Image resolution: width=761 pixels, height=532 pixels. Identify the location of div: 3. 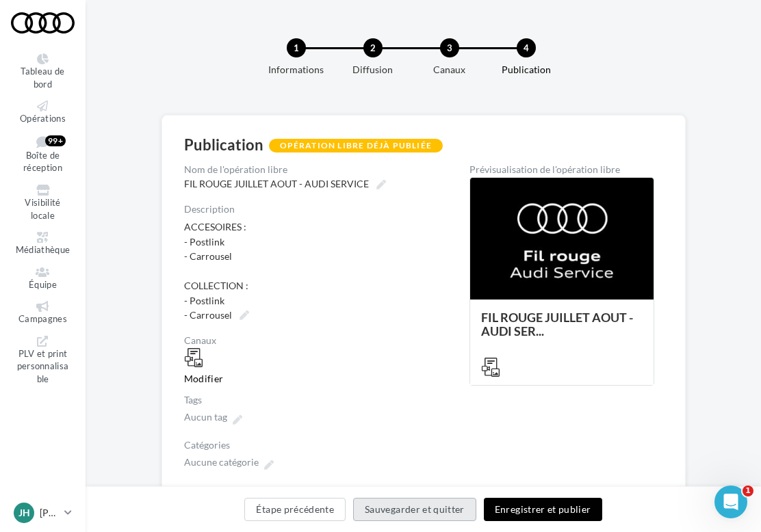
(450, 48).